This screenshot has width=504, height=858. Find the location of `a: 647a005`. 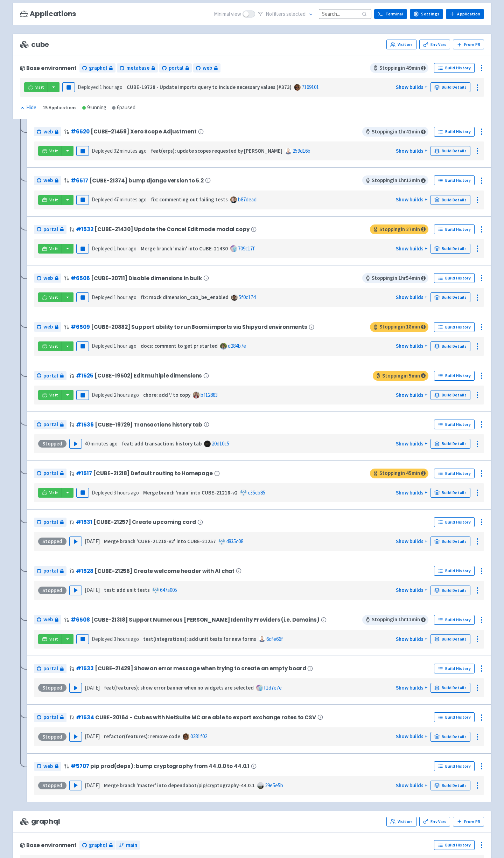

a: 647a005 is located at coordinates (169, 590).